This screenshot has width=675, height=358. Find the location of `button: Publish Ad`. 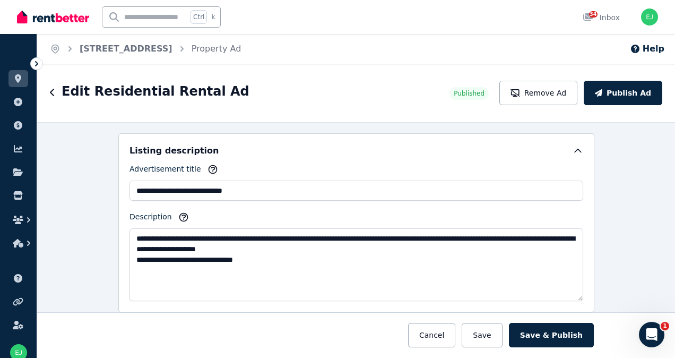

button: Publish Ad is located at coordinates (623, 93).